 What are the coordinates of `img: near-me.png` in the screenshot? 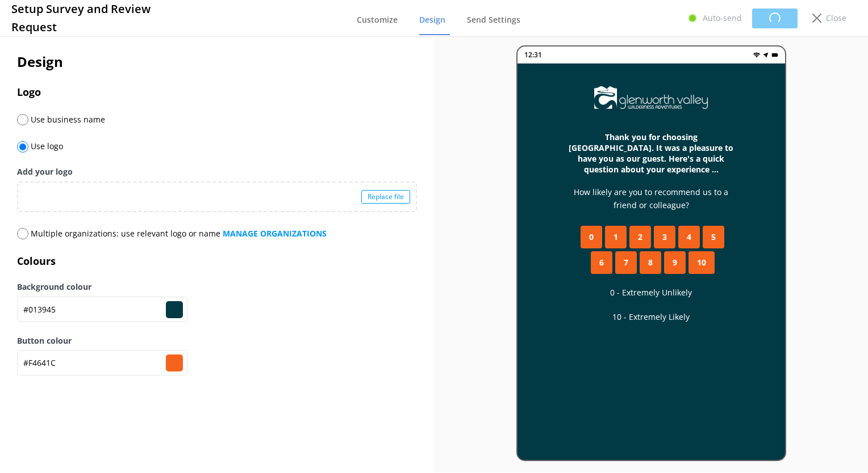 It's located at (766, 55).